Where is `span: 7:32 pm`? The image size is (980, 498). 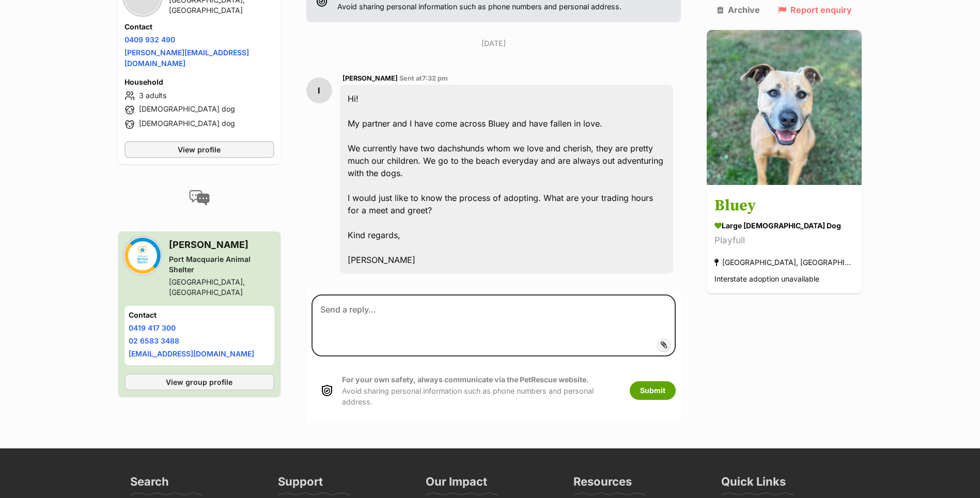
span: 7:32 pm is located at coordinates (435, 78).